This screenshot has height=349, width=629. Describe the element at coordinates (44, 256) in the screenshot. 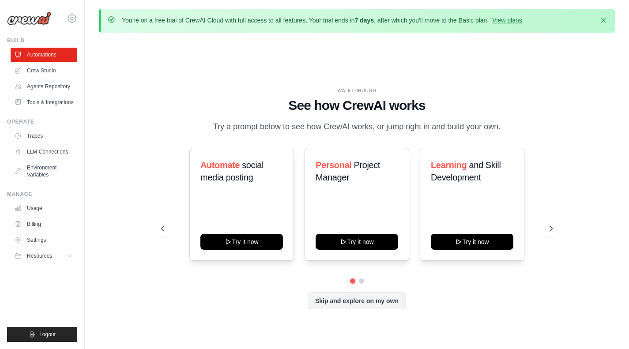

I see `button: Resources` at that location.